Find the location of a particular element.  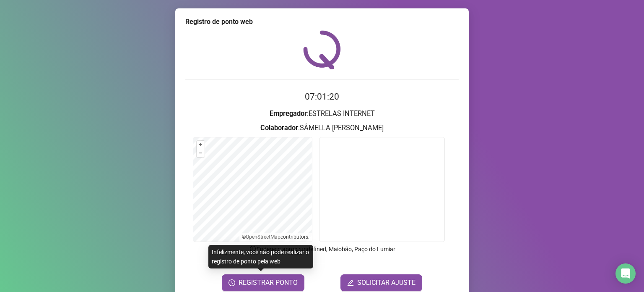

strong: Empregador is located at coordinates (288, 113).